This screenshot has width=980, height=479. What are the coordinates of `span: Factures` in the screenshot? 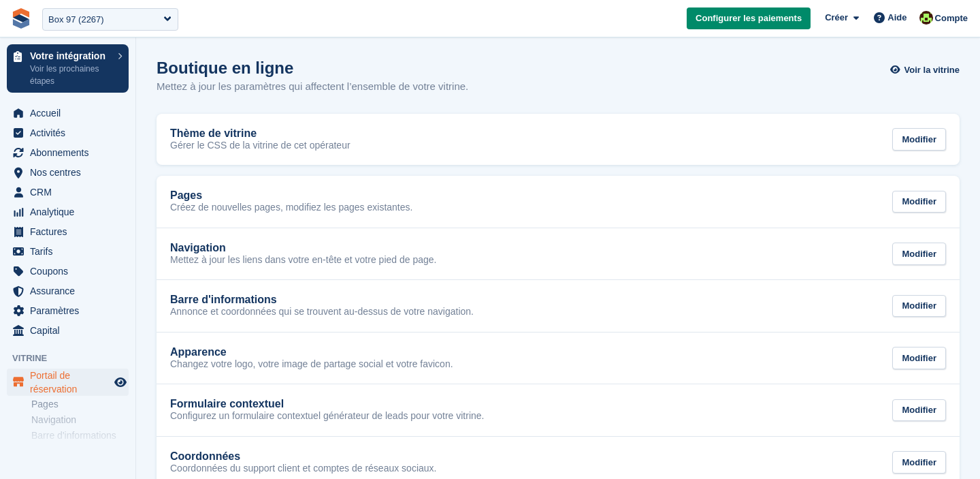 It's located at (71, 231).